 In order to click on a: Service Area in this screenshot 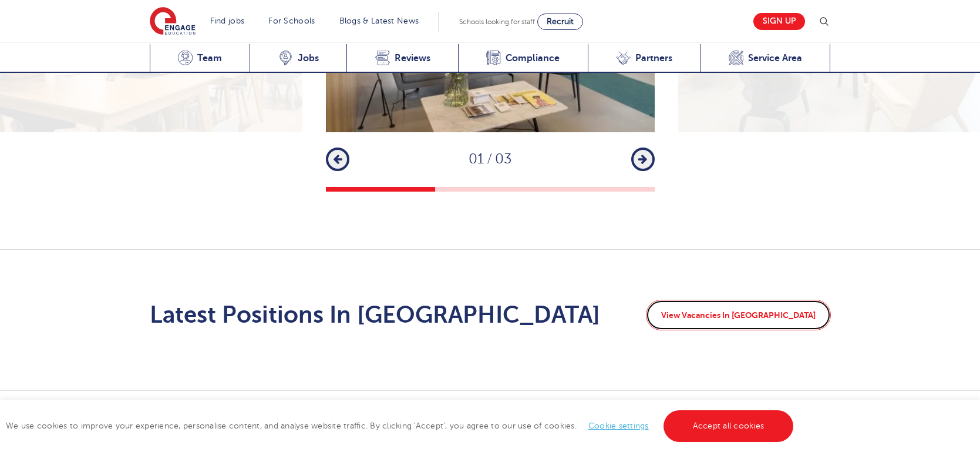, I will do `click(766, 58)`.